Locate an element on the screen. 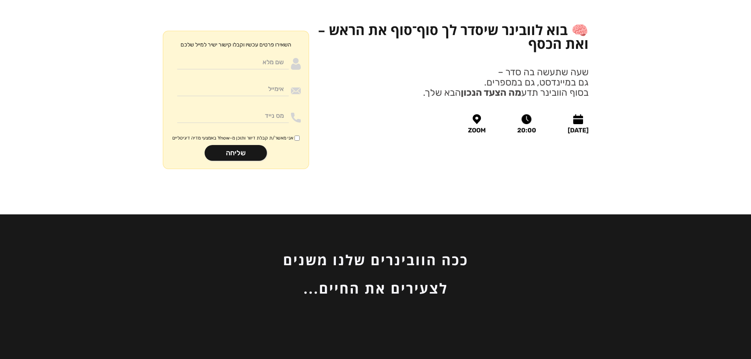 This screenshot has width=751, height=359. form: Moneywithdirection is located at coordinates (236, 100).